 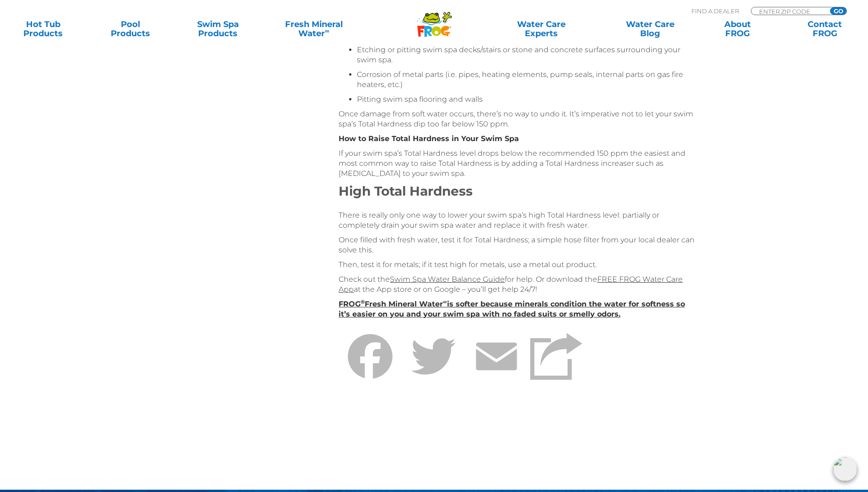 What do you see at coordinates (512, 309) in the screenshot?
I see `a: FROG®Fresh Mineral Water∞is softer because minerals condition the water for softness so it’s easi...` at bounding box center [512, 309].